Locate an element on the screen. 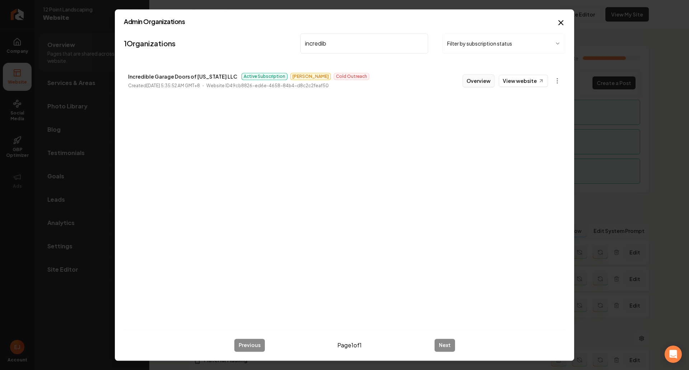 The width and height of the screenshot is (689, 370). span: Cold Outreach is located at coordinates (351, 76).